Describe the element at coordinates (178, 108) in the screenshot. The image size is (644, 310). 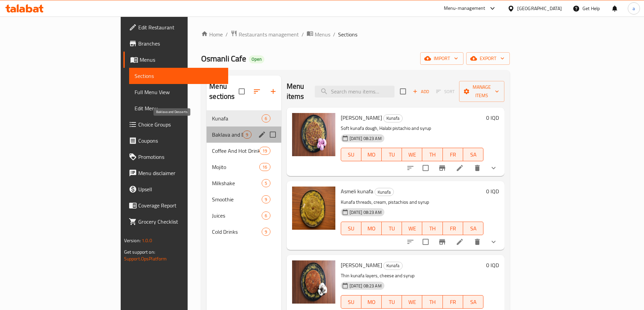
I see `span: Edit Menu` at that location.